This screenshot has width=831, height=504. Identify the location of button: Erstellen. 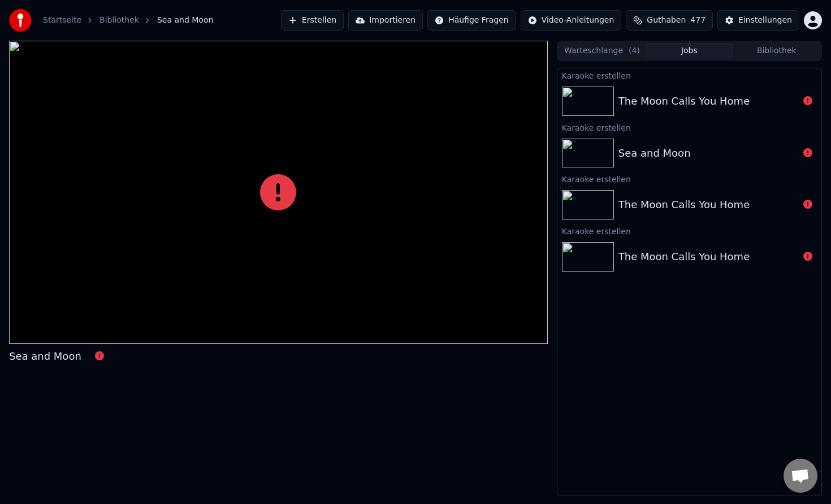
(312, 21).